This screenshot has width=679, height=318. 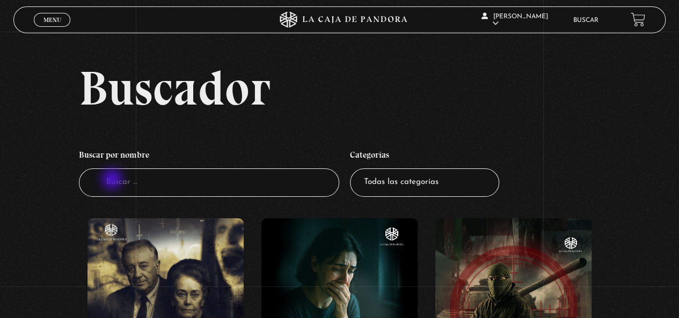 I want to click on h4: Buscar por nombre, so click(x=209, y=157).